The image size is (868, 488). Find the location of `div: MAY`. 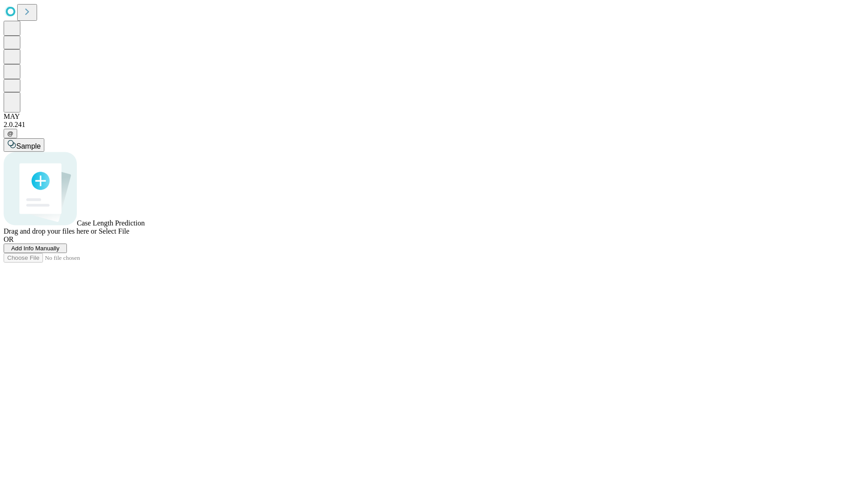

div: MAY is located at coordinates (434, 117).